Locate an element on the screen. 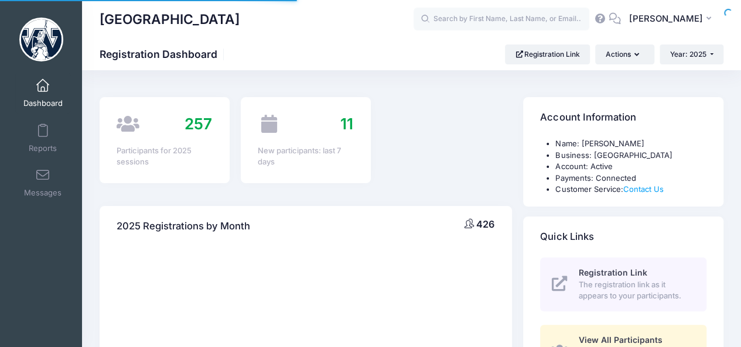 The image size is (741, 347). span: Dashboard is located at coordinates (43, 104).